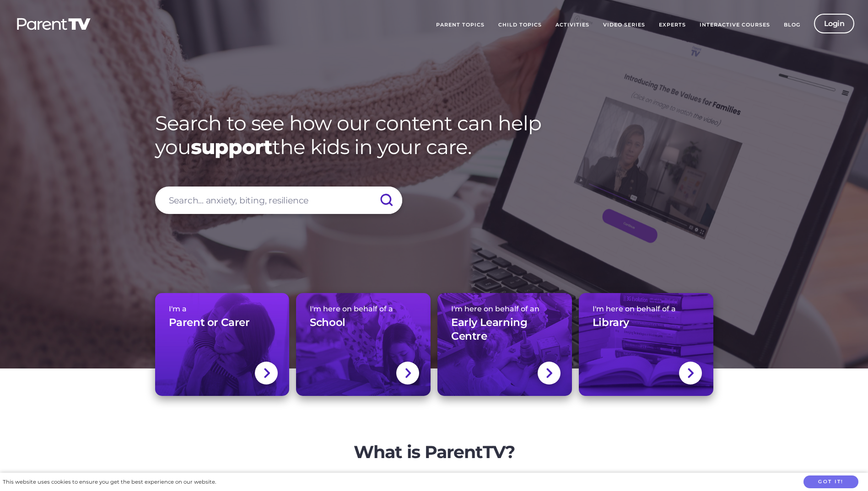 Image resolution: width=868 pixels, height=491 pixels. What do you see at coordinates (624, 25) in the screenshot?
I see `a: Video Series` at bounding box center [624, 25].